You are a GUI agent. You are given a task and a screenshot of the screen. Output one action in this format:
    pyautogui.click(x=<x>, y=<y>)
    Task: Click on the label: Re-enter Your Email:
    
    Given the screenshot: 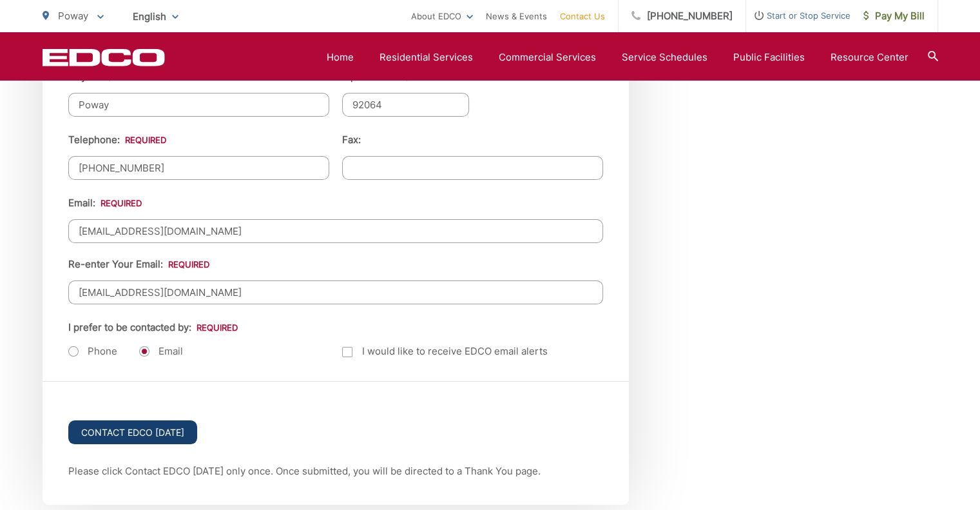 What is the action you would take?
    pyautogui.click(x=139, y=264)
    